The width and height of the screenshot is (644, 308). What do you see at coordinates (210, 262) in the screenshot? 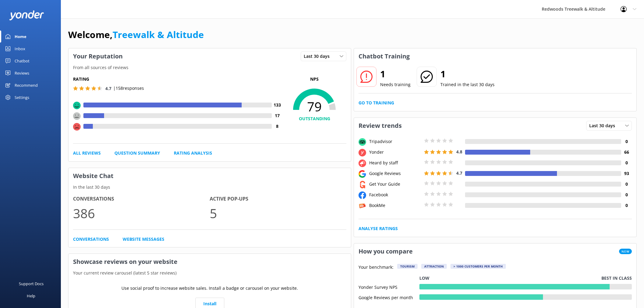
I see `h3: Showcase reviews on your website` at bounding box center [210, 262].